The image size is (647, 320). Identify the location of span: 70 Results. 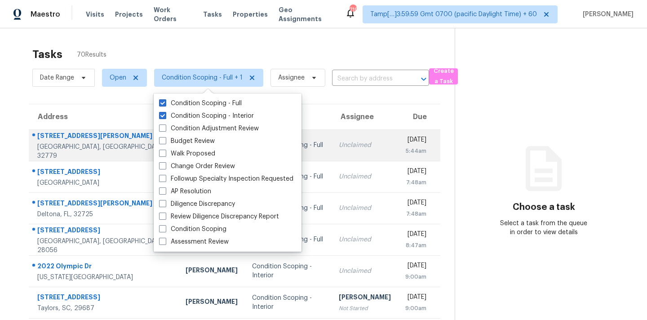
(92, 55).